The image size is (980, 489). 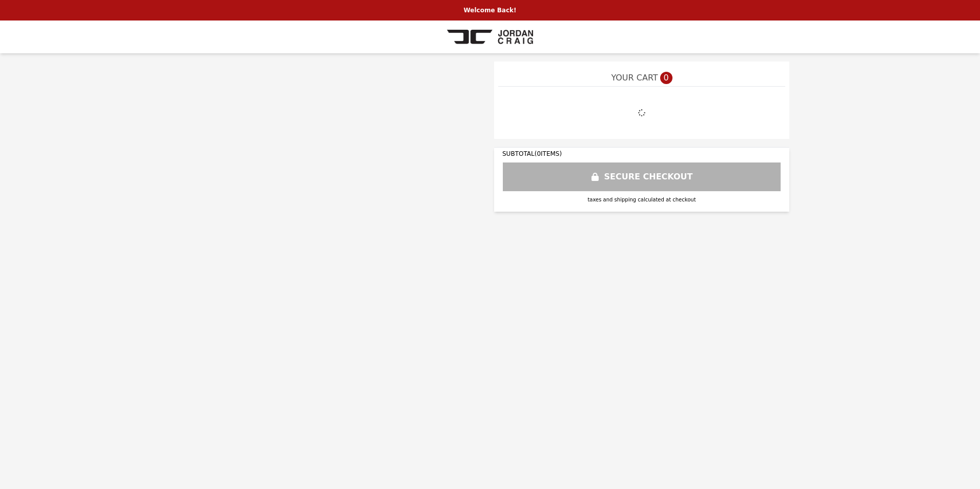 I want to click on span: ( 0 ITEMS), so click(x=548, y=154).